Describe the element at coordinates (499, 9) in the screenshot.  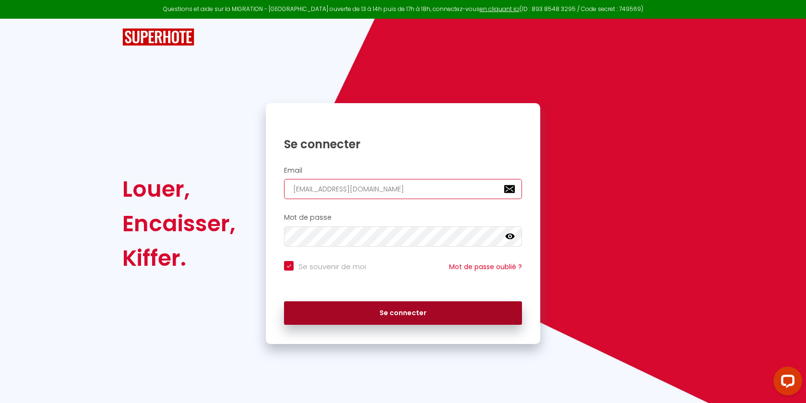
I see `a: en cliquant ici` at that location.